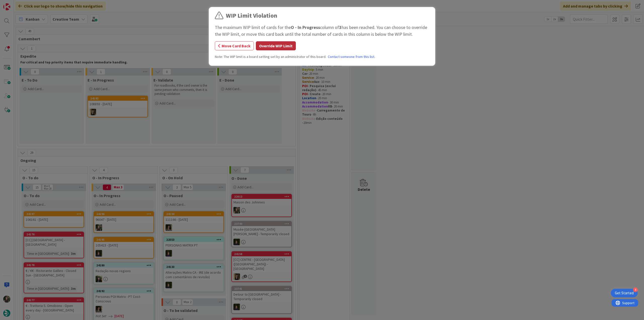 The height and width of the screenshot is (320, 644). Describe the element at coordinates (340, 27) in the screenshot. I see `b: 3` at that location.